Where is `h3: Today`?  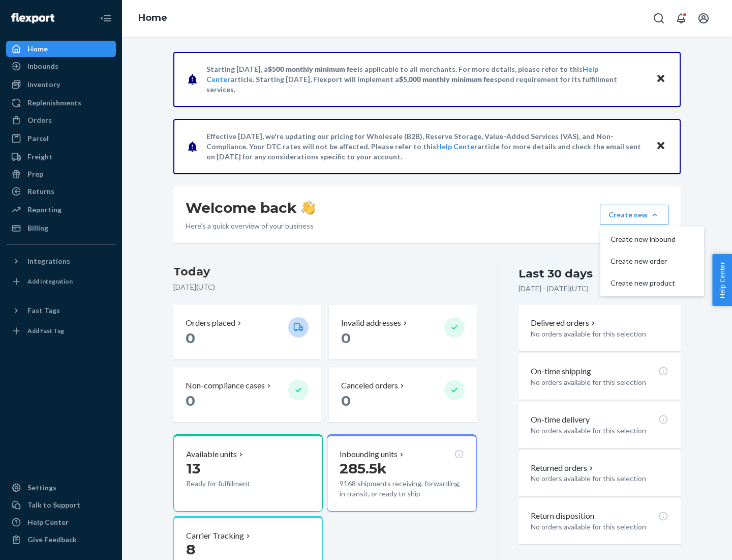
h3: Today is located at coordinates (325, 271).